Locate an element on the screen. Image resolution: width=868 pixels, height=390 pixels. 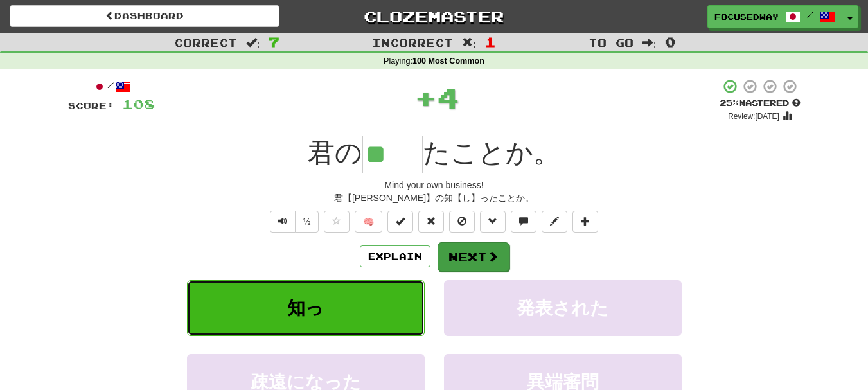
strong: 100 Most Common is located at coordinates (448, 61).